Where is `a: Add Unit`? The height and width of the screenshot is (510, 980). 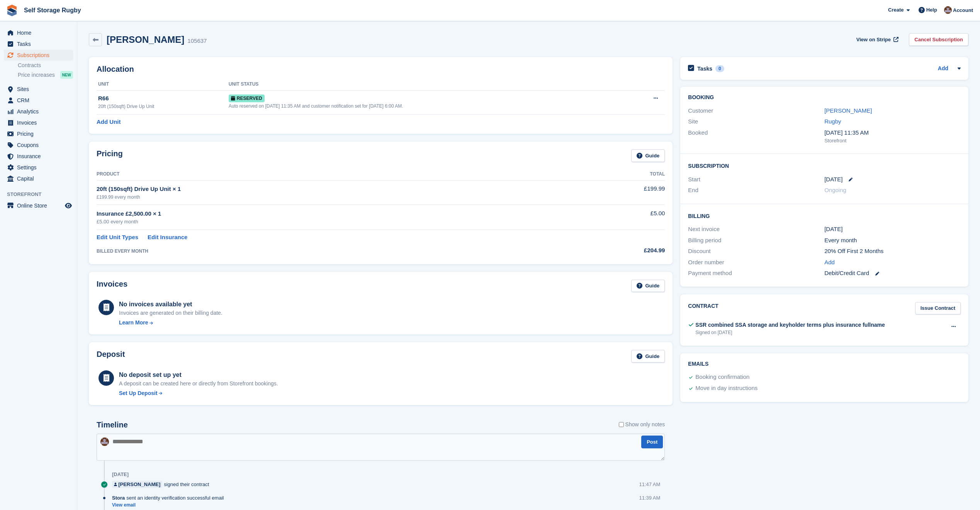 a: Add Unit is located at coordinates (109, 122).